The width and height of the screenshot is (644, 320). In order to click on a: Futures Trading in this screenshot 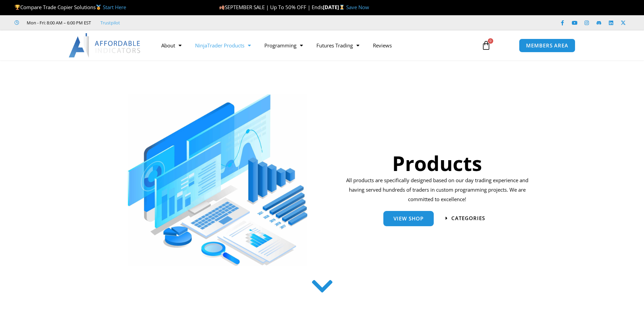, I will do `click(338, 45)`.